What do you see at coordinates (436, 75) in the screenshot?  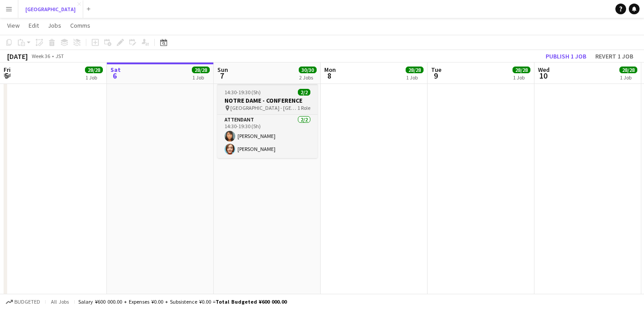 I see `span: 9` at bounding box center [436, 75].